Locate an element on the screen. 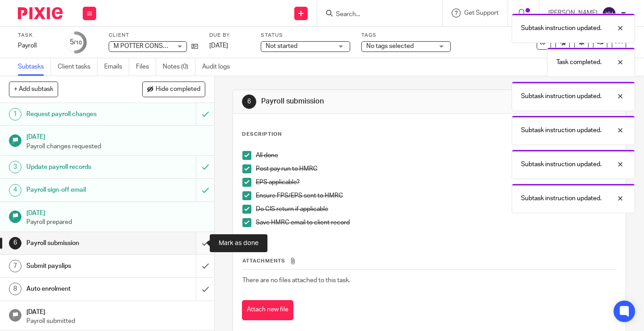 This screenshot has width=644, height=331. p: Payroll prepared is located at coordinates (116, 222).